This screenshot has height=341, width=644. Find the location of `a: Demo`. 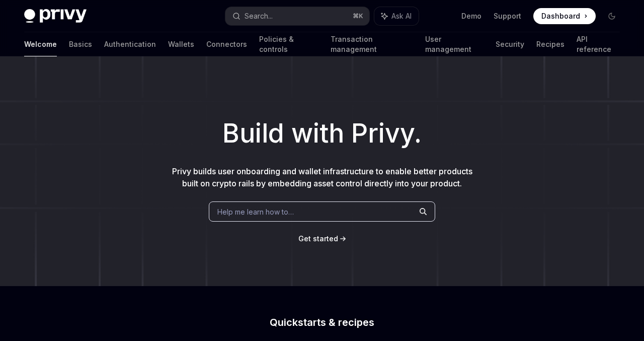

a: Demo is located at coordinates (471, 16).